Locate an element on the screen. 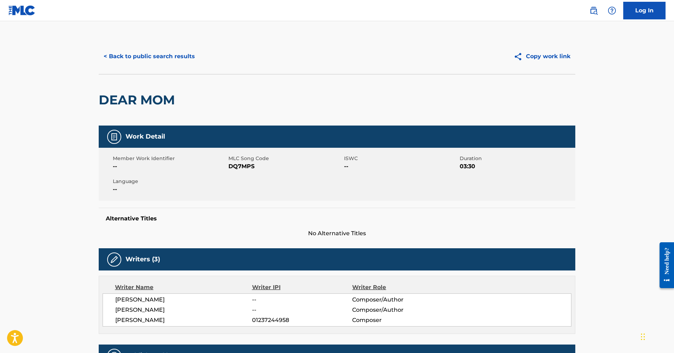  div: Open Resource Center is located at coordinates (12, 28).